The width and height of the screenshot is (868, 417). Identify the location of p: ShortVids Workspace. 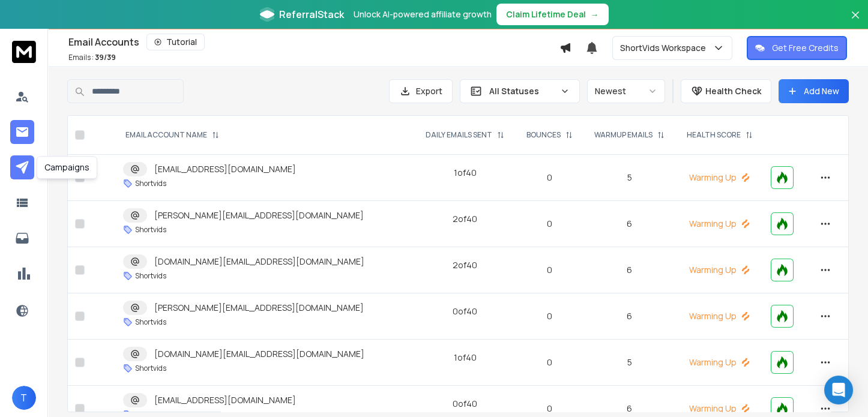
(665, 48).